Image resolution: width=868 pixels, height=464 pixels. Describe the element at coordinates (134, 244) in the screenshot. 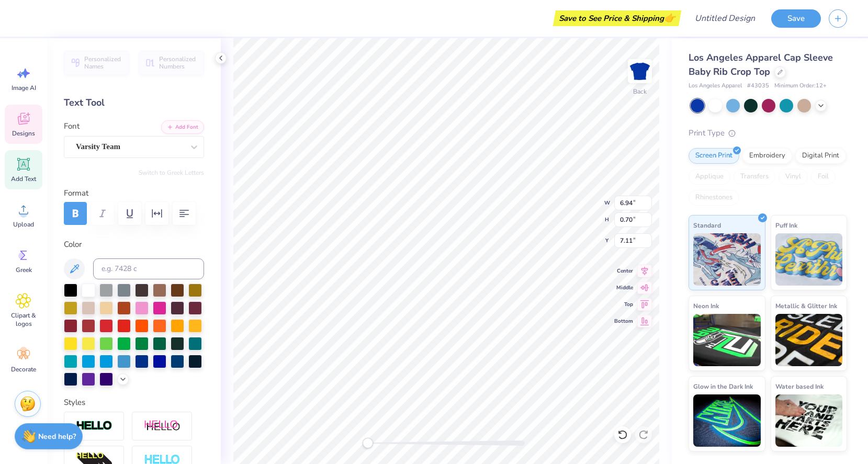

I see `label: Color` at that location.